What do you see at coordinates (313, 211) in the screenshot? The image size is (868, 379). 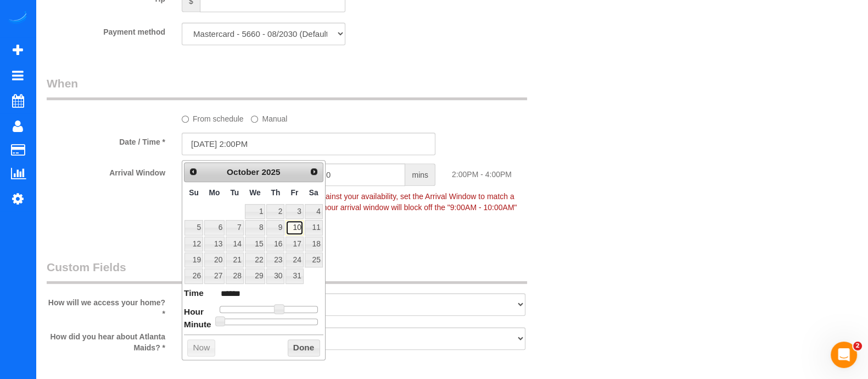 I see `a: 4` at bounding box center [313, 211].